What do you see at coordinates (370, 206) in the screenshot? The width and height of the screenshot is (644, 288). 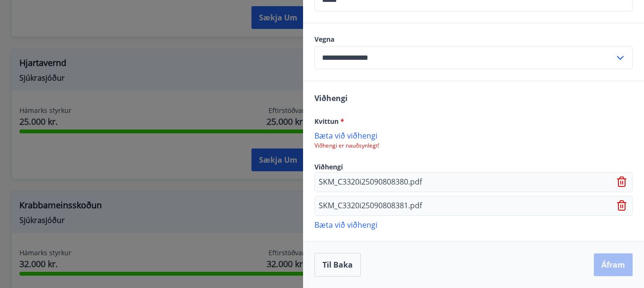 I see `p: SKM_C3320i25090808381.pdf` at bounding box center [370, 206].